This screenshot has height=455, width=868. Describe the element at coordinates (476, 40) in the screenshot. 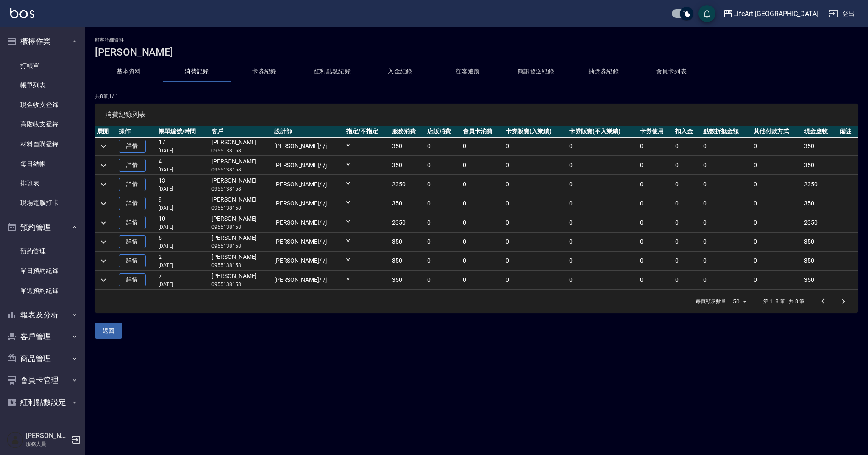

I see `h2: 顧客詳細資料` at that location.